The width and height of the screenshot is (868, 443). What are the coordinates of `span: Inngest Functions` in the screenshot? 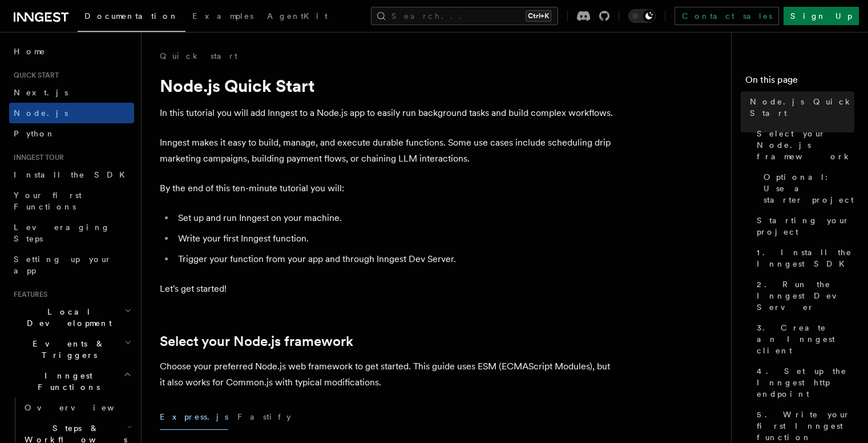 It's located at (67, 382).